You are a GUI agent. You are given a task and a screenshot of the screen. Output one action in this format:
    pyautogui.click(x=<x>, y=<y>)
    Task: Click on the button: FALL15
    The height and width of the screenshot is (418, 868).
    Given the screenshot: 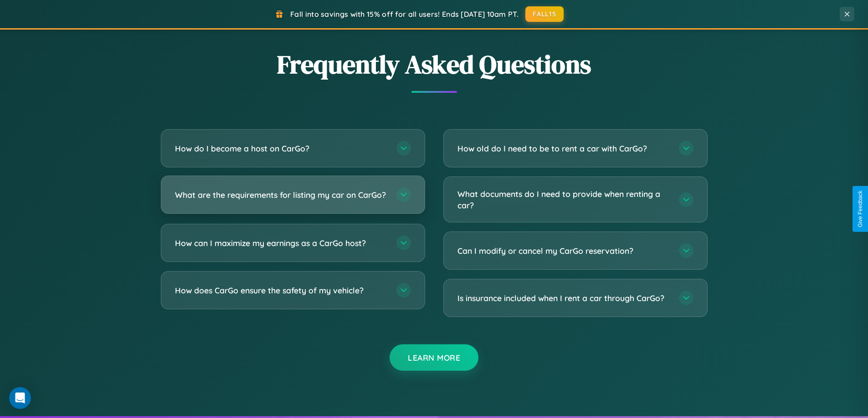 What is the action you would take?
    pyautogui.click(x=544, y=14)
    